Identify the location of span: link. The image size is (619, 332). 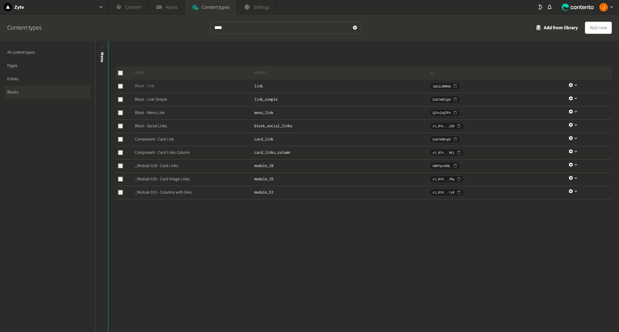
(259, 86).